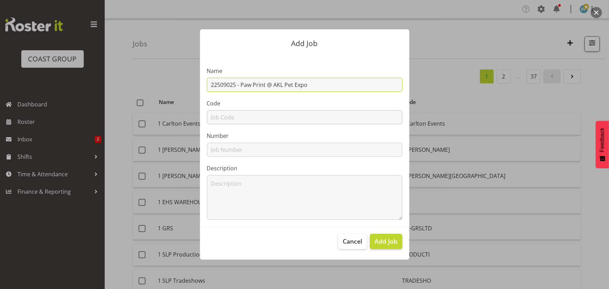 The height and width of the screenshot is (289, 609). Describe the element at coordinates (305, 103) in the screenshot. I see `label: Code` at that location.